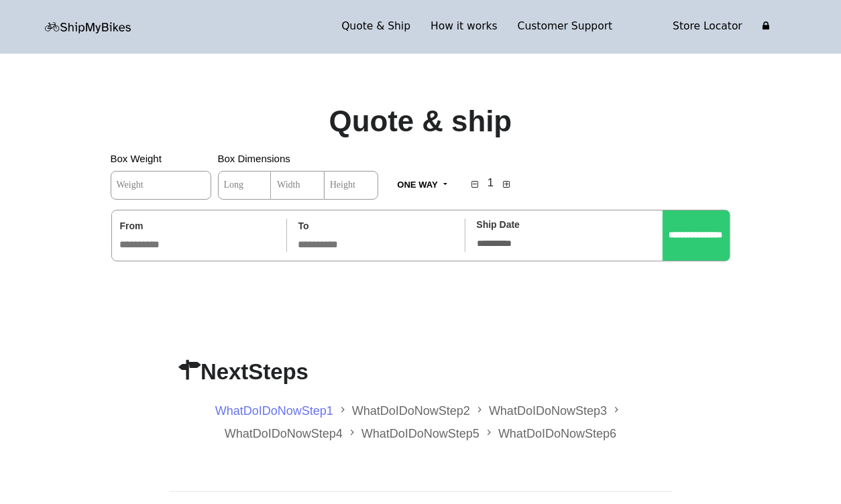  Describe the element at coordinates (130, 185) in the screenshot. I see `span: Weight` at that location.